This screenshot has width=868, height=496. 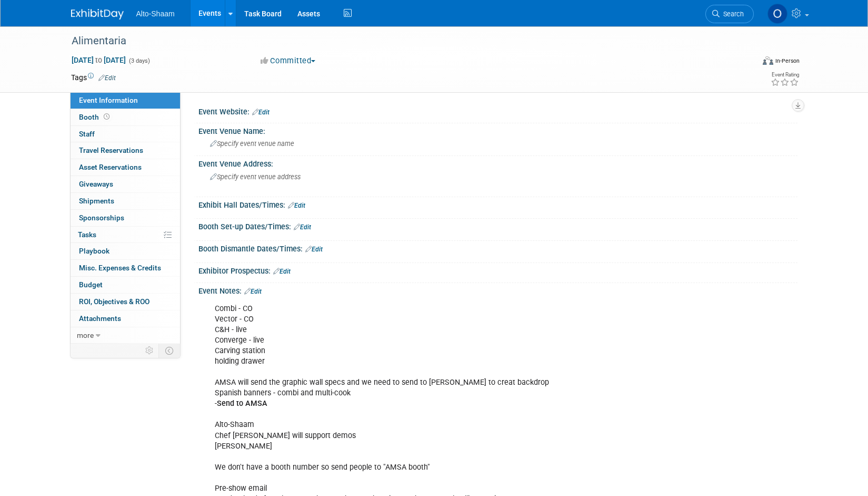 What do you see at coordinates (778, 14) in the screenshot?
I see `img: Olivia Strasser` at bounding box center [778, 14].